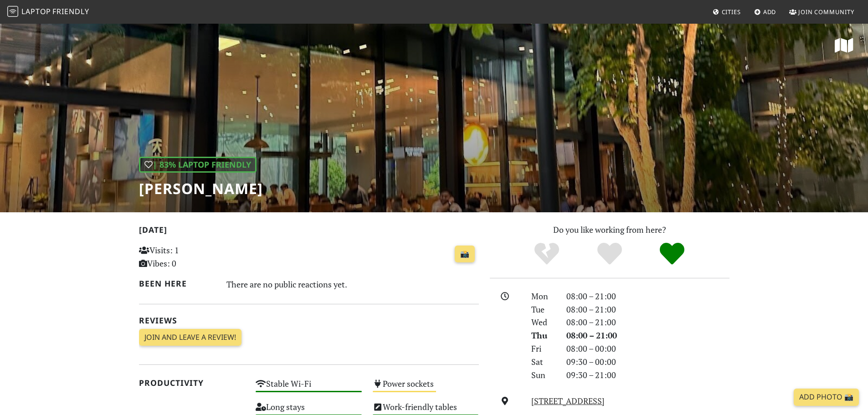 The height and width of the screenshot is (415, 868). I want to click on div: Fri, so click(543, 349).